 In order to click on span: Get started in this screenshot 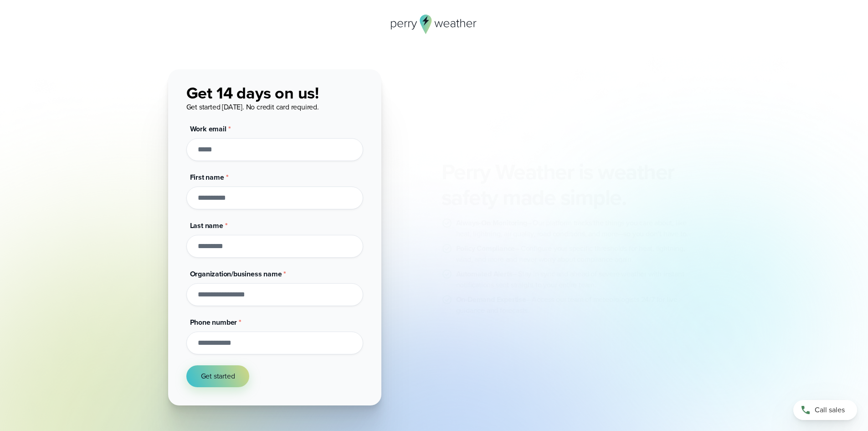, I will do `click(218, 376)`.